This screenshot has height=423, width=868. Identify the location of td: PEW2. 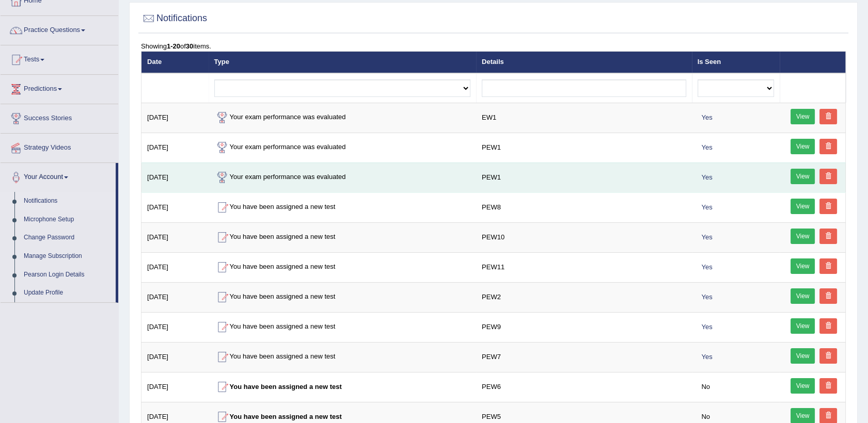
(584, 297).